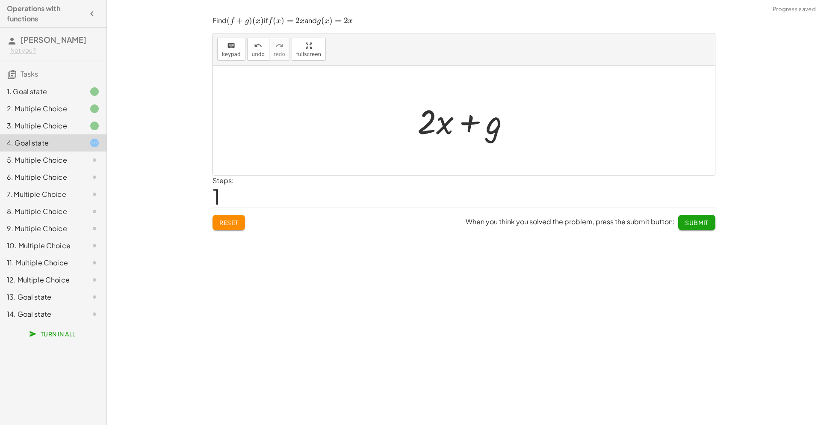 The width and height of the screenshot is (821, 425). What do you see at coordinates (41, 194) in the screenshot?
I see `div: 7. Multiple Choice` at bounding box center [41, 194].